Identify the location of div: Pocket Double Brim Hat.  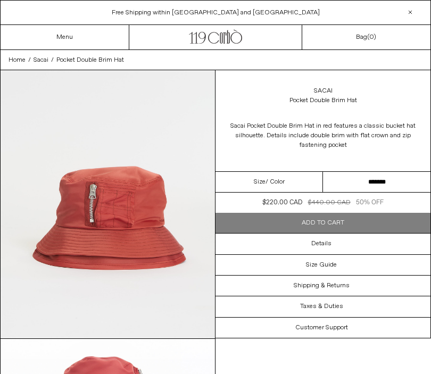
(323, 101).